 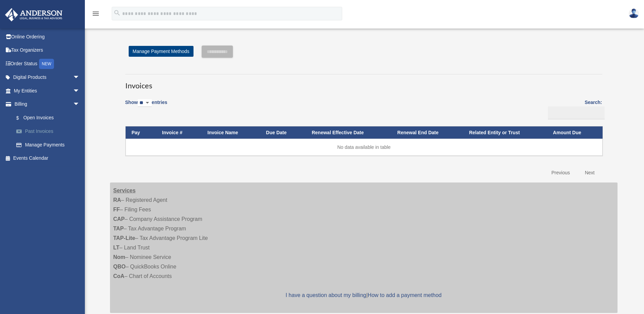 I want to click on i: menu, so click(x=96, y=14).